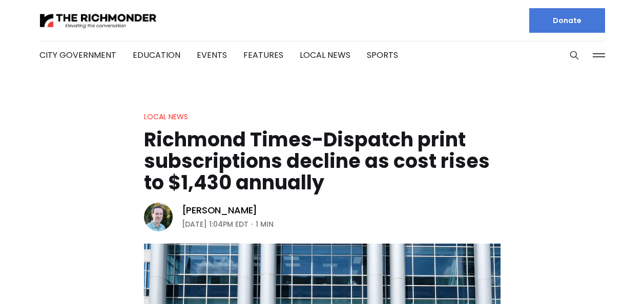  Describe the element at coordinates (99, 21) in the screenshot. I see `img: The Richmonder` at that location.